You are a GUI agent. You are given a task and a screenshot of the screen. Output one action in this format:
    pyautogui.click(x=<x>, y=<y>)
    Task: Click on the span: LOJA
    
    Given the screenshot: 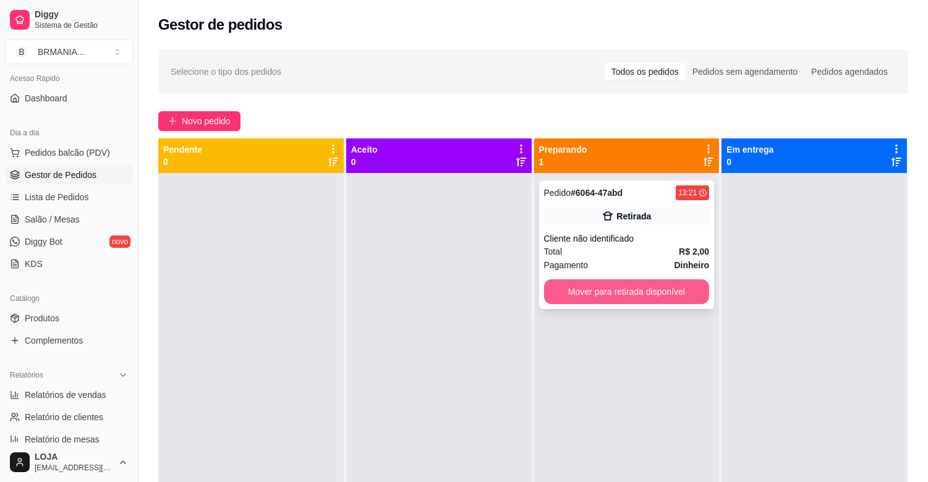 What is the action you would take?
    pyautogui.click(x=74, y=458)
    